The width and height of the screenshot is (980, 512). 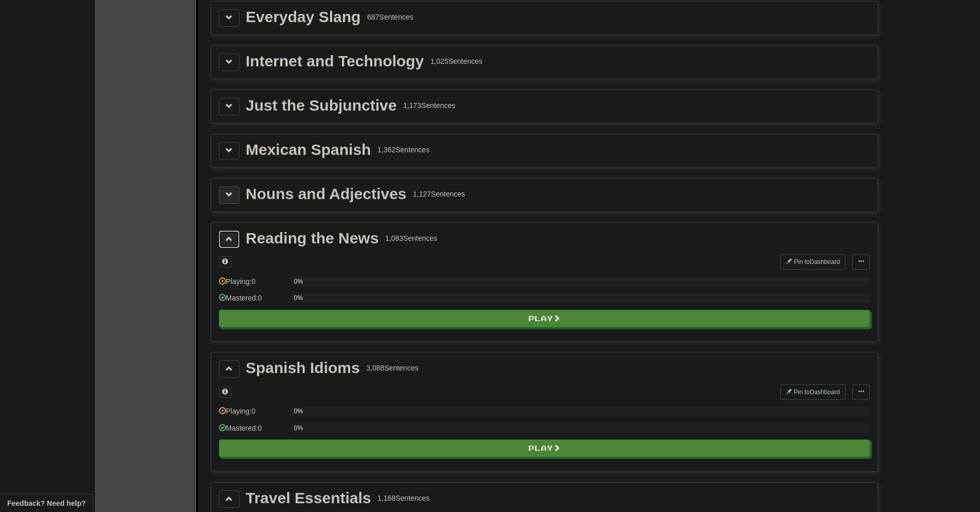 I want to click on div: Mexican Spanish, so click(x=309, y=150).